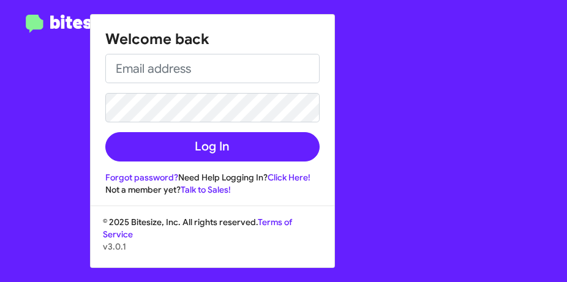 The height and width of the screenshot is (282, 567). I want to click on button: Log In, so click(213, 147).